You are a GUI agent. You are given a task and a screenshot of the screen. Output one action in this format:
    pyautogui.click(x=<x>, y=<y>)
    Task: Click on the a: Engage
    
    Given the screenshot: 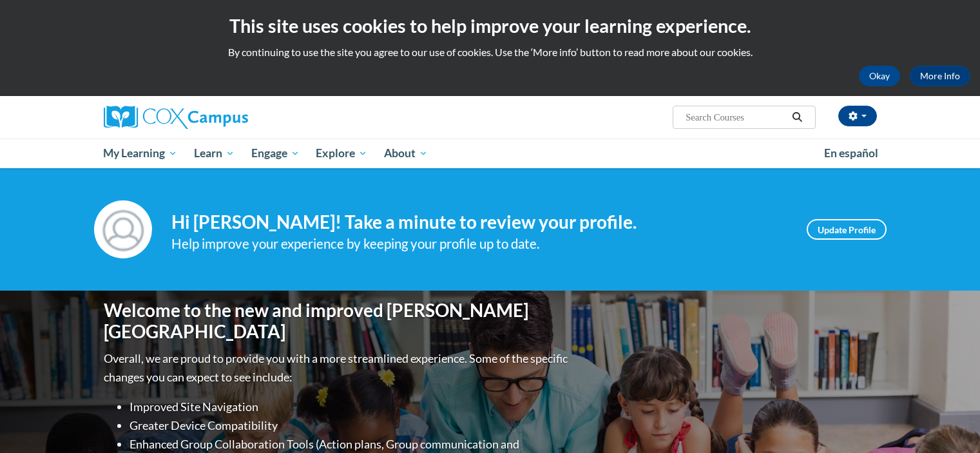 What is the action you would take?
    pyautogui.click(x=275, y=153)
    